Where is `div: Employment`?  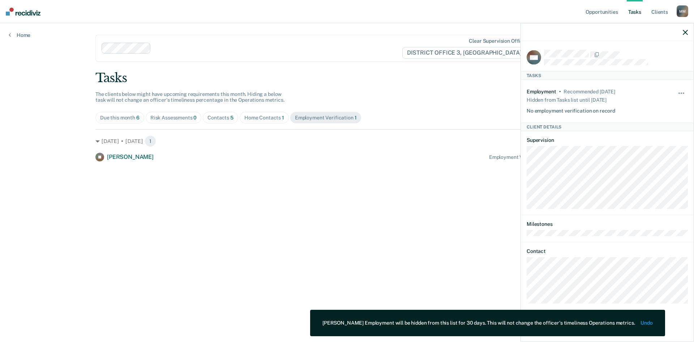
div: Employment is located at coordinates (541, 91).